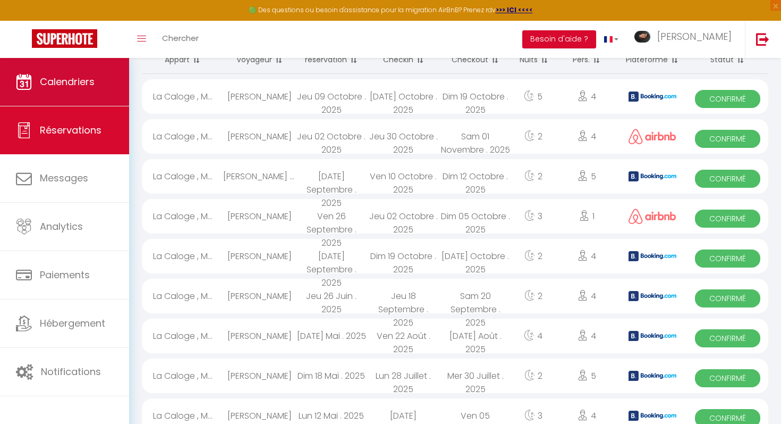 This screenshot has height=424, width=781. What do you see at coordinates (559, 39) in the screenshot?
I see `button: Besoin d'aide ?` at bounding box center [559, 39].